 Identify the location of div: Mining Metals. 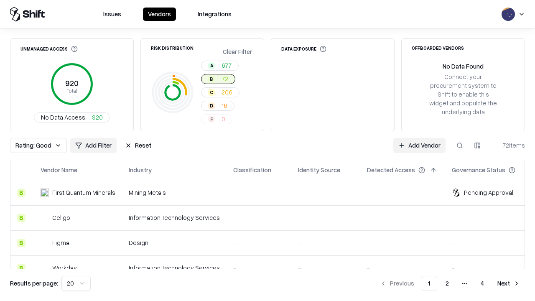
(174, 192).